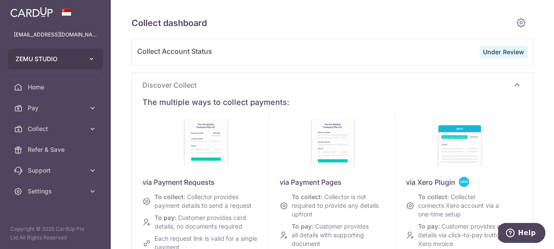 The height and width of the screenshot is (249, 554). Describe the element at coordinates (459, 205) in the screenshot. I see `span: Collecter connects Xero account via a one-time setup` at that location.